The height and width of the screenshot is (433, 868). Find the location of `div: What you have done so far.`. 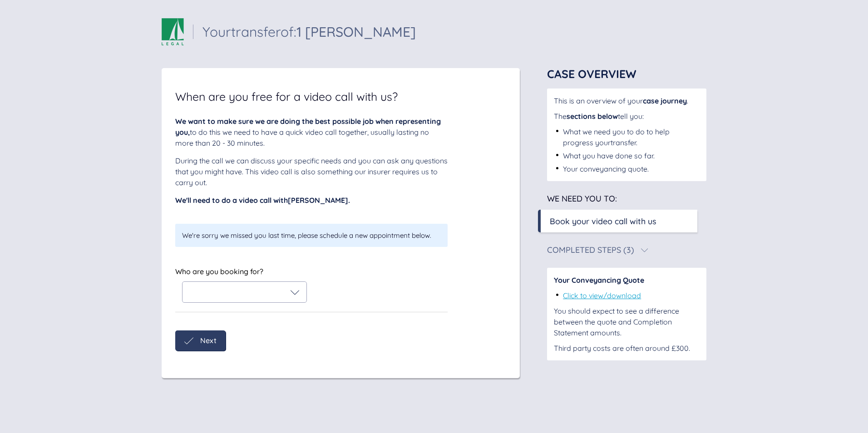

div: What you have done so far. is located at coordinates (609, 156).